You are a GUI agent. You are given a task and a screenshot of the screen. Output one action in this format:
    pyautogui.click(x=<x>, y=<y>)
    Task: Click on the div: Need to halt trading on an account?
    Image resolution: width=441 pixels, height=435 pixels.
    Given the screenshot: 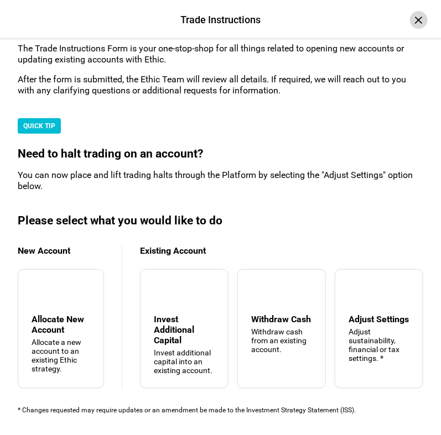 What is the action you would take?
    pyautogui.click(x=220, y=154)
    